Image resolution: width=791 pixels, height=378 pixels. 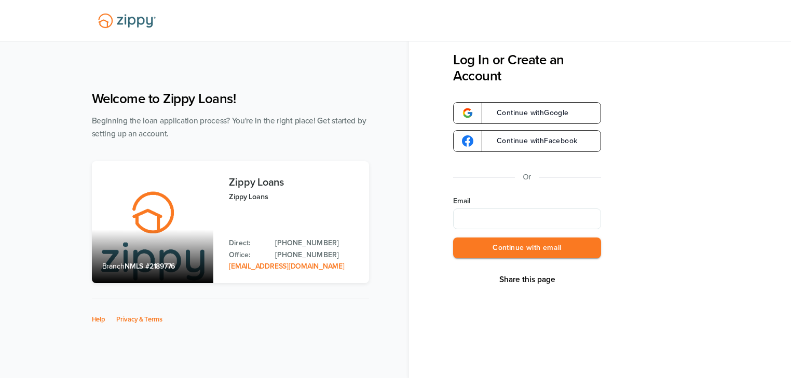 I want to click on p: Office:, so click(x=246, y=255).